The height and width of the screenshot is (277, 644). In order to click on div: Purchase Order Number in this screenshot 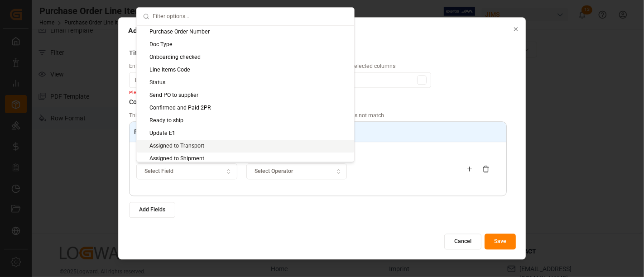, I will do `click(245, 32)`.